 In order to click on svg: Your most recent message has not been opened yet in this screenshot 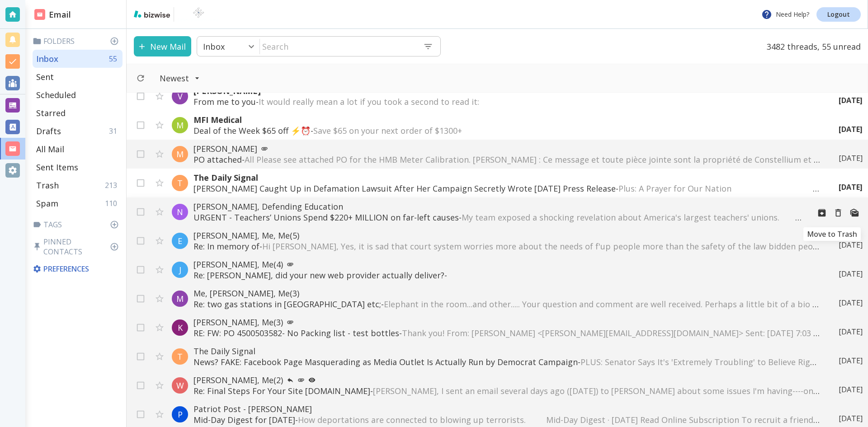, I will do `click(312, 380)`.